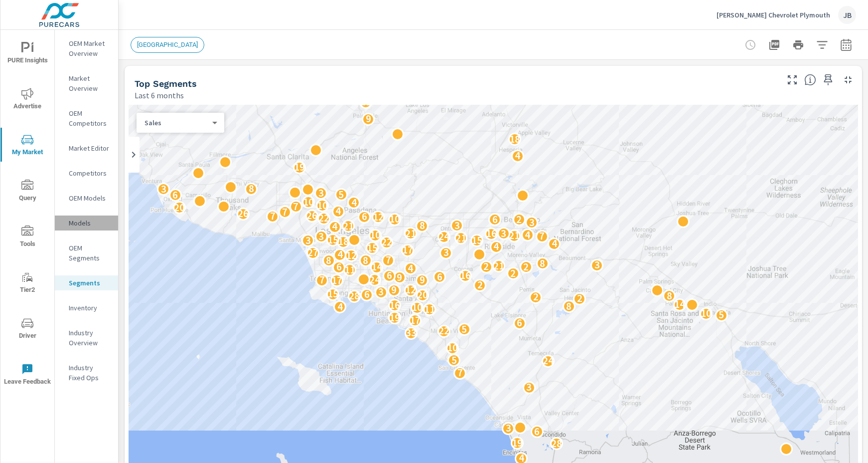  What do you see at coordinates (27, 213) in the screenshot?
I see `div: nav menu` at bounding box center [27, 213].